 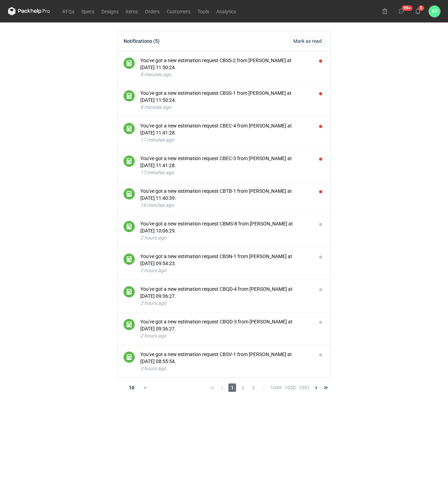 I want to click on a: Orders, so click(x=152, y=11).